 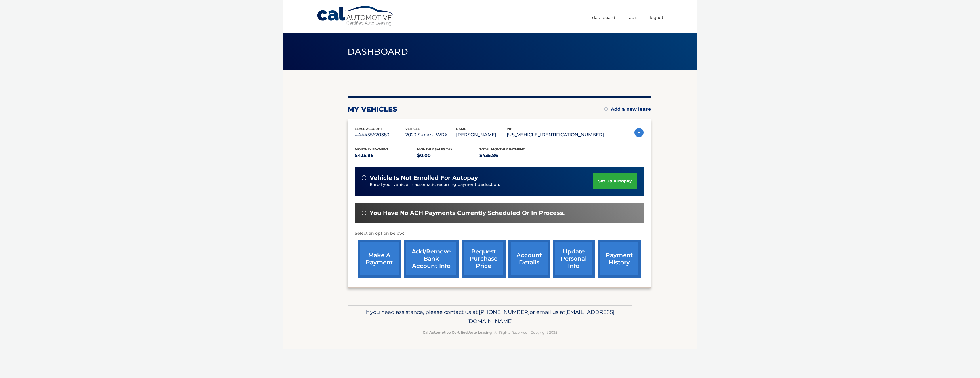 What do you see at coordinates (431, 259) in the screenshot?
I see `a: Add/Remove bank account info` at bounding box center [431, 259].